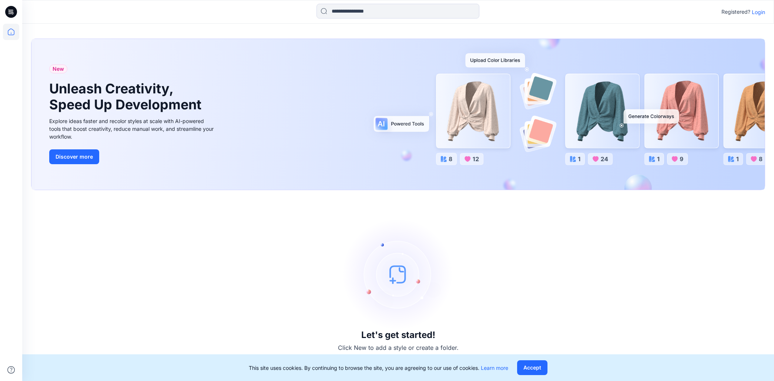  Describe the element at coordinates (58, 69) in the screenshot. I see `span: New` at that location.